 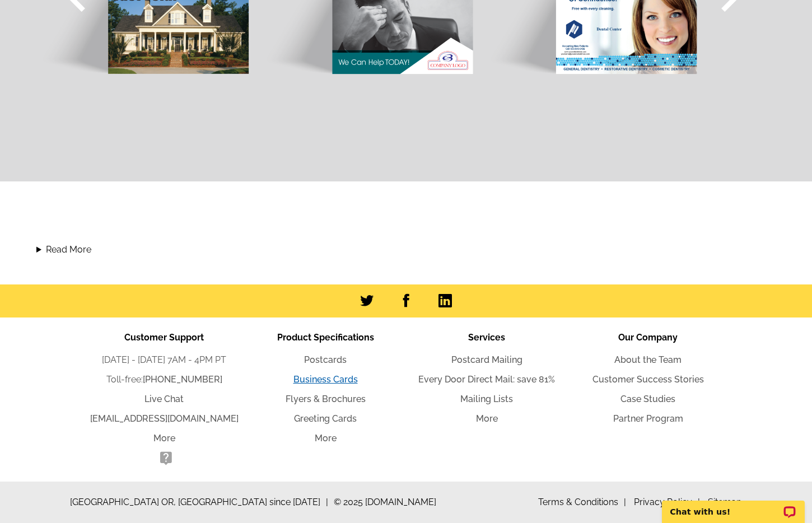 What do you see at coordinates (164, 337) in the screenshot?
I see `span: Customer Support` at bounding box center [164, 337].